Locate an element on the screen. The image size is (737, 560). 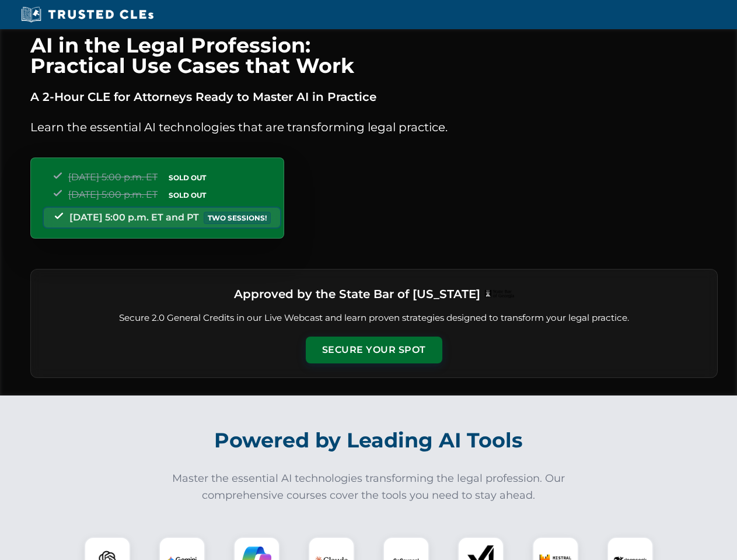
button: Secure Your Spot is located at coordinates (374, 350).